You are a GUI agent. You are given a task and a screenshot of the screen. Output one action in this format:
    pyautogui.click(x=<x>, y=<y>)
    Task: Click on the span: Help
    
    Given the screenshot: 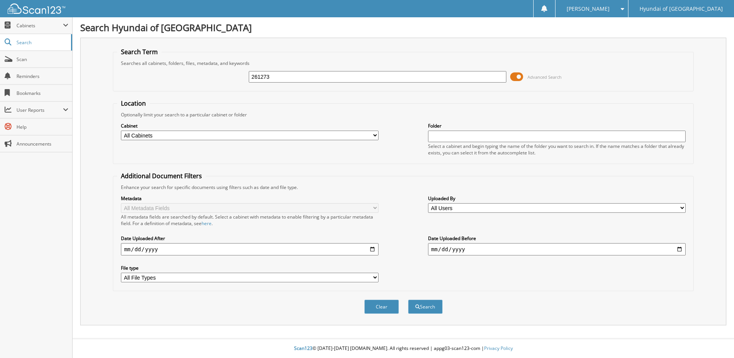 What is the action you would take?
    pyautogui.click(x=42, y=127)
    